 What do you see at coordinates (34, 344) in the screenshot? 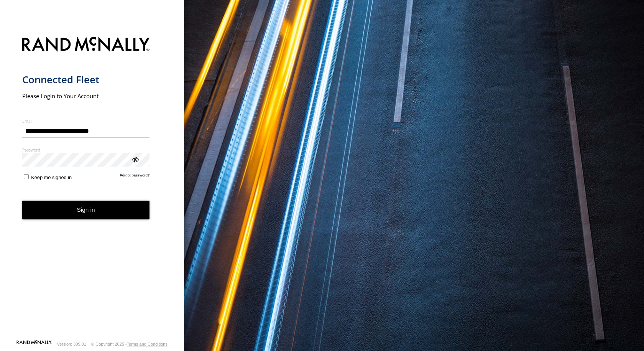
I see `a: Visit our Website` at bounding box center [34, 344].